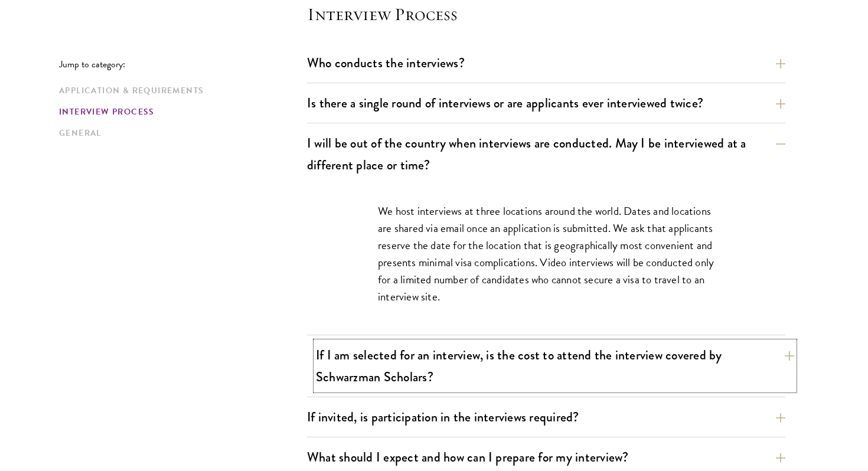  What do you see at coordinates (183, 64) in the screenshot?
I see `p: Jump to category:` at bounding box center [183, 64].